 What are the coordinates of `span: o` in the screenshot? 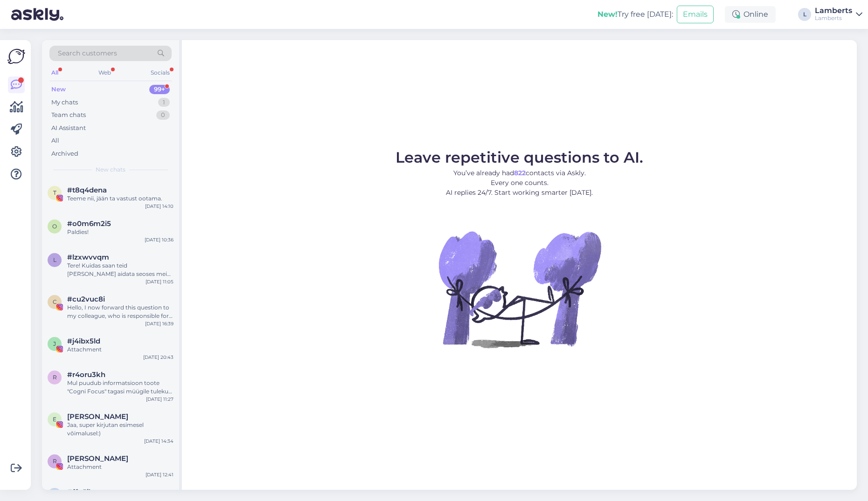 It's located at (55, 226).